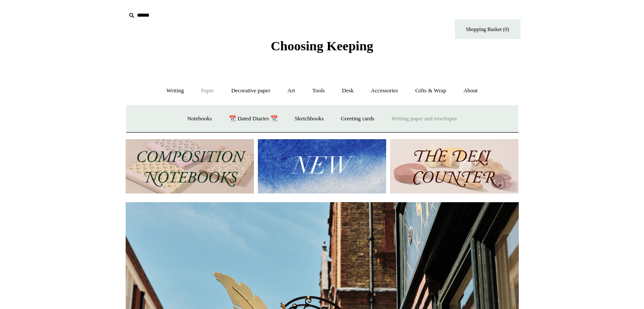  Describe the element at coordinates (454, 166) in the screenshot. I see `img: The Deli Counter` at that location.